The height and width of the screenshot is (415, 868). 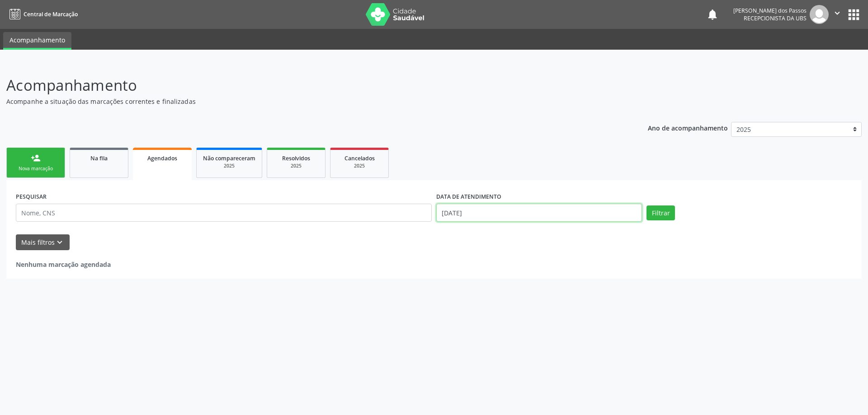 I want to click on span: Cancelados, so click(x=359, y=158).